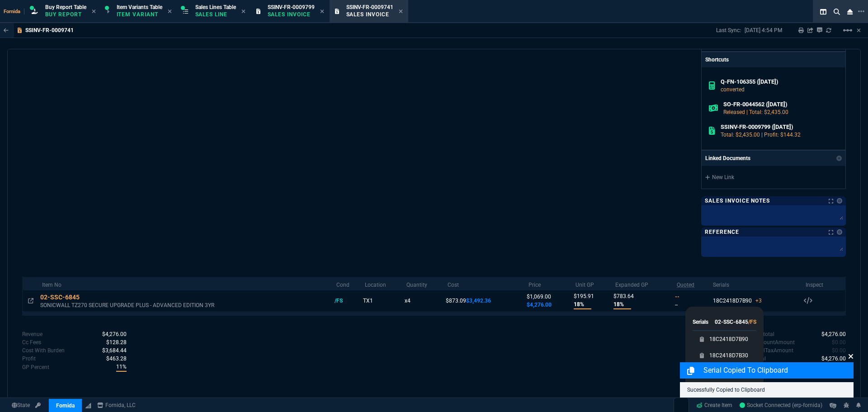 This screenshot has height=412, width=868. Describe the element at coordinates (592, 283) in the screenshot. I see `th: Unit GP` at that location.